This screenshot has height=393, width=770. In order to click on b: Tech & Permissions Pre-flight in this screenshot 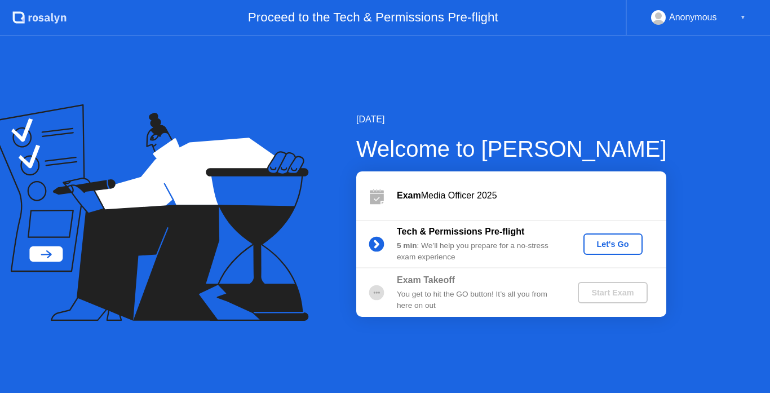, I will do `click(461, 231)`.